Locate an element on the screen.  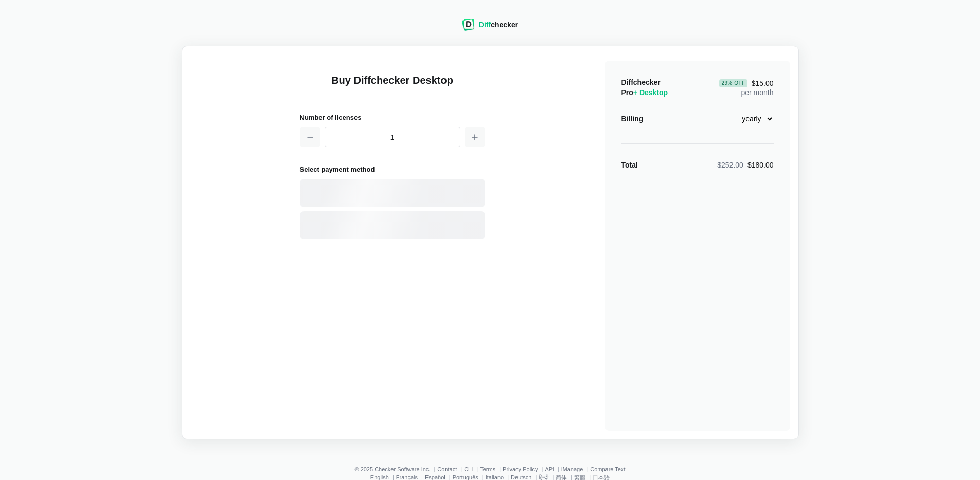
strong: Total is located at coordinates (630, 165).